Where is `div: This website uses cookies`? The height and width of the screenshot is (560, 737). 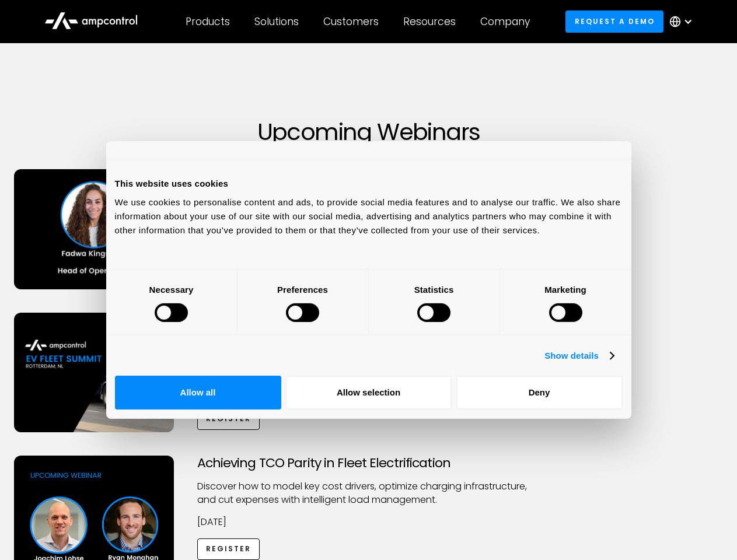 div: This website uses cookies is located at coordinates (369, 184).